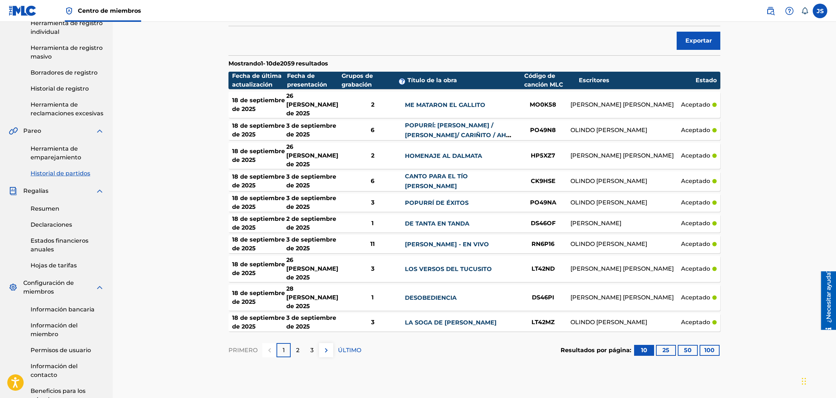 This screenshot has height=398, width=836. Describe the element at coordinates (23, 11) in the screenshot. I see `img: Logotipo del MLC` at that location.